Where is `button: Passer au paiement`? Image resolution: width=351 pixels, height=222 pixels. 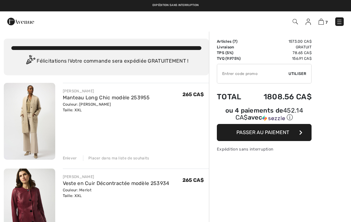 button: Passer au paiement is located at coordinates (264, 132).